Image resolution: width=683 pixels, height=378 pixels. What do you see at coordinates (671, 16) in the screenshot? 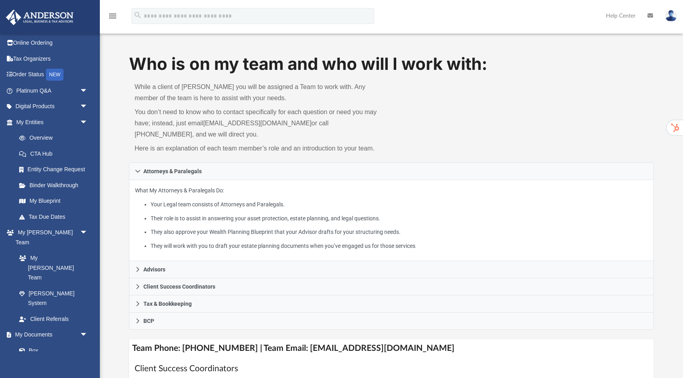
I see `img: User Pic` at bounding box center [671, 16].